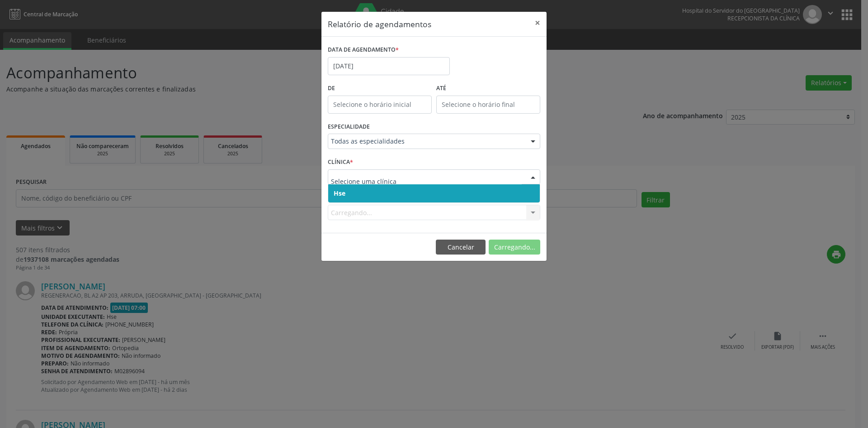 The image size is (868, 428). I want to click on label: ATÉ, so click(488, 88).